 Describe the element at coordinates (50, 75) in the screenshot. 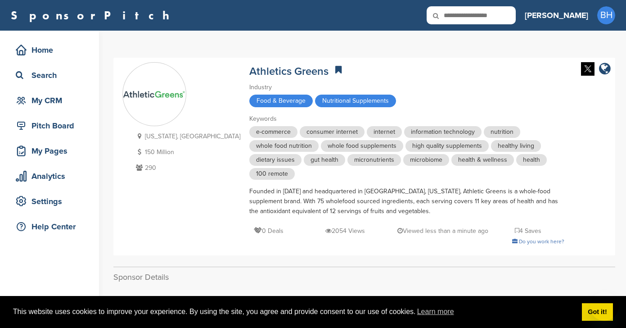

I see `a: Search` at that location.